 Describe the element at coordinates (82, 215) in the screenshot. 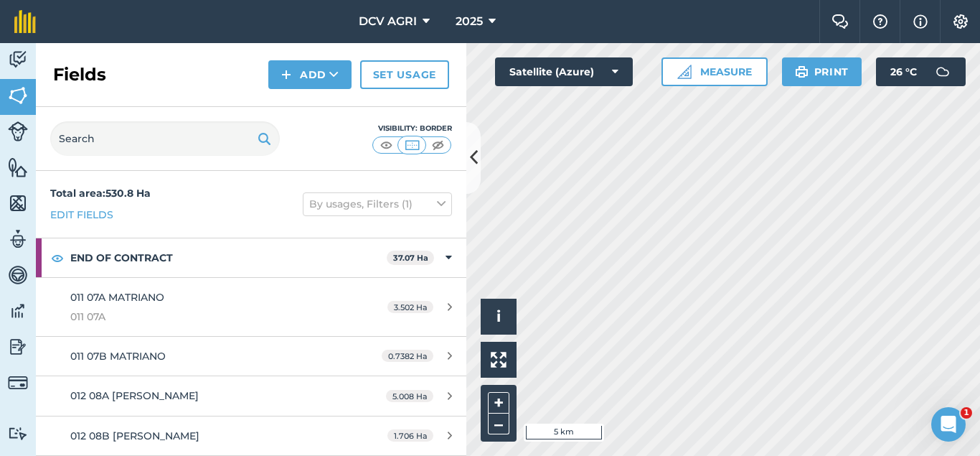

I see `a: Edit fields` at that location.